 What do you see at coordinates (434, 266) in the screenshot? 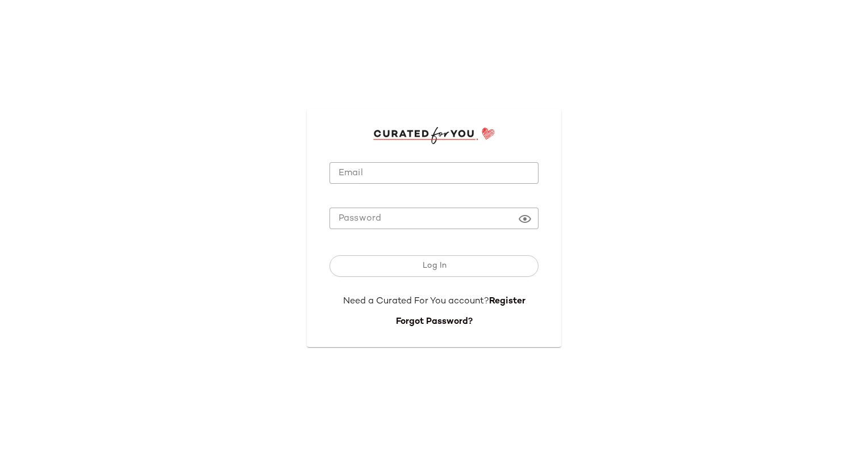
I see `button: Log In` at bounding box center [434, 266].